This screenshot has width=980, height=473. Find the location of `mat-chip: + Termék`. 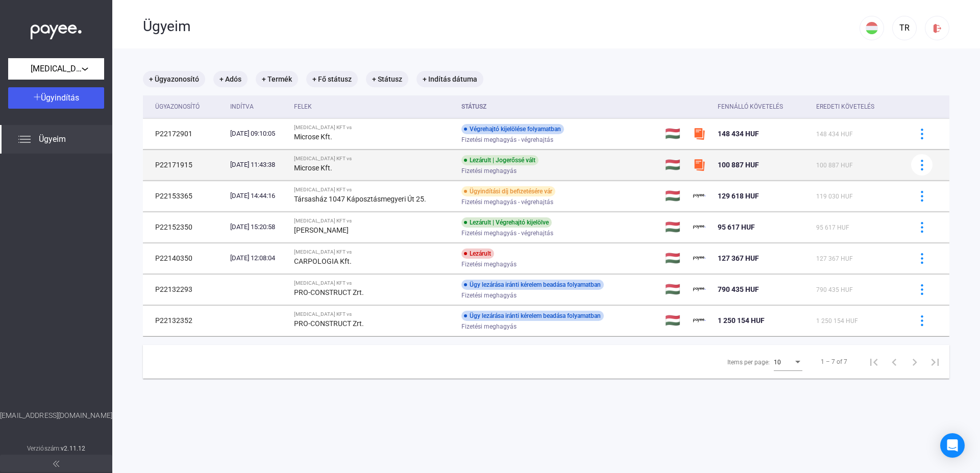

mat-chip: + Termék is located at coordinates (277, 79).